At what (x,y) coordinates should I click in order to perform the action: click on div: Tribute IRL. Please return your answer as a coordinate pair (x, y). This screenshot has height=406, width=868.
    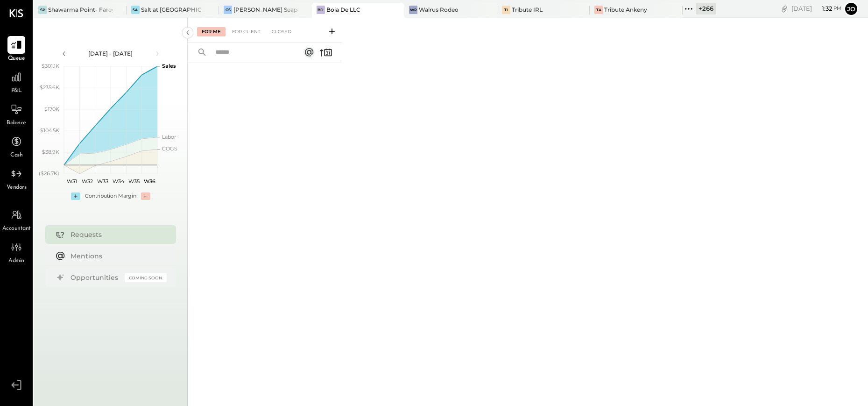
    Looking at the image, I should click on (527, 9).